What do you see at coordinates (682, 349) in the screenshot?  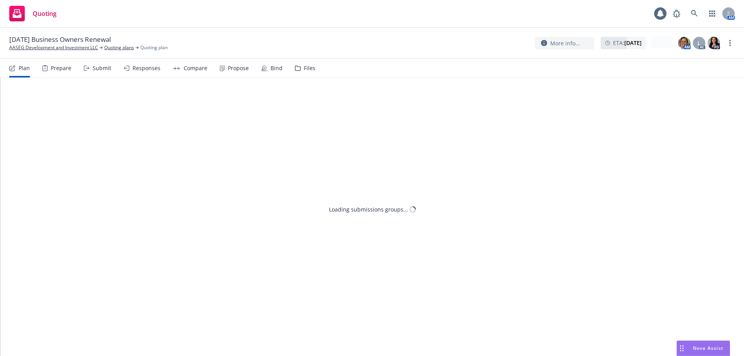 I see `div: Drag to move` at bounding box center [682, 349].